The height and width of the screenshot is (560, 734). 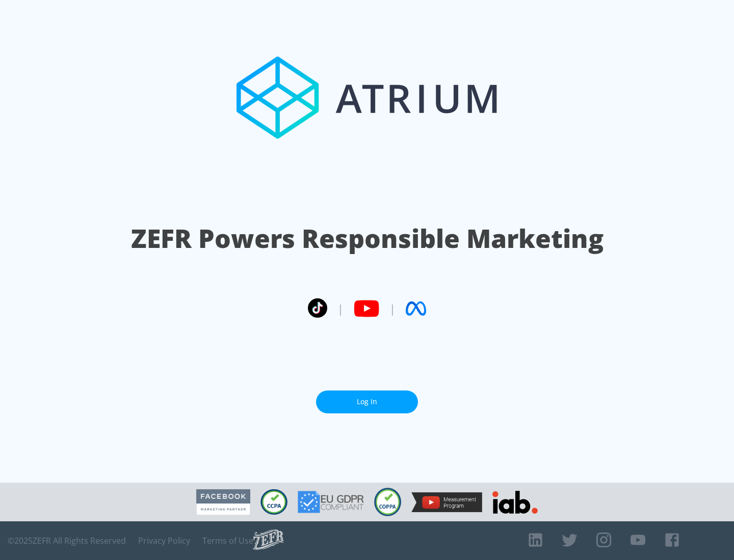 I want to click on img: COPPA Compliant, so click(x=387, y=502).